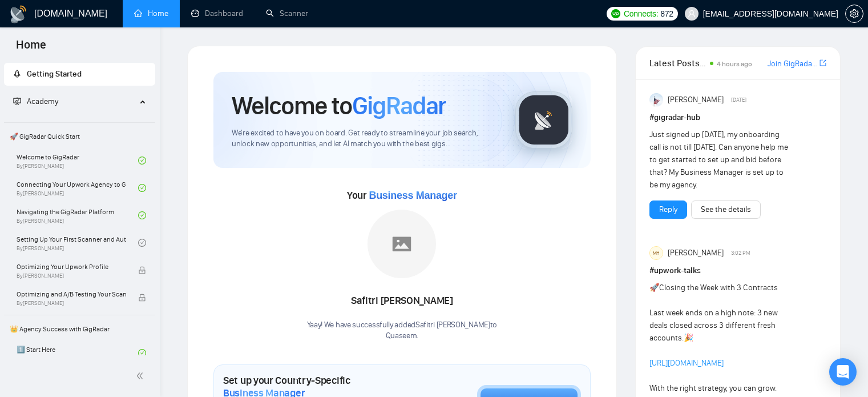 The image size is (868, 397). Describe the element at coordinates (734, 64) in the screenshot. I see `span: 4 hours ago` at that location.